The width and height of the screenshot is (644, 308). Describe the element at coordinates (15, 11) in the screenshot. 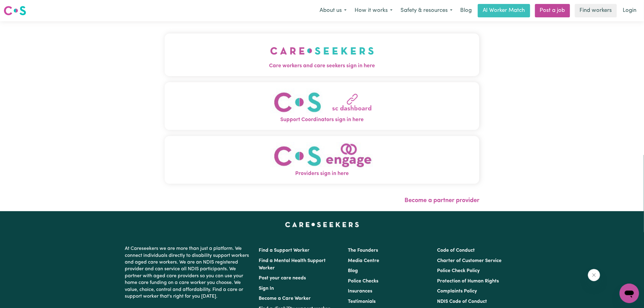

I see `a: Careseekers logo` at that location.